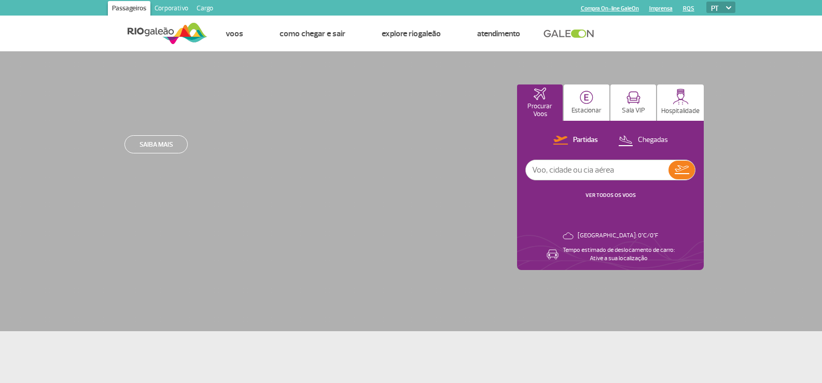 The width and height of the screenshot is (822, 383). Describe the element at coordinates (587, 110) in the screenshot. I see `p: Estacionar` at that location.